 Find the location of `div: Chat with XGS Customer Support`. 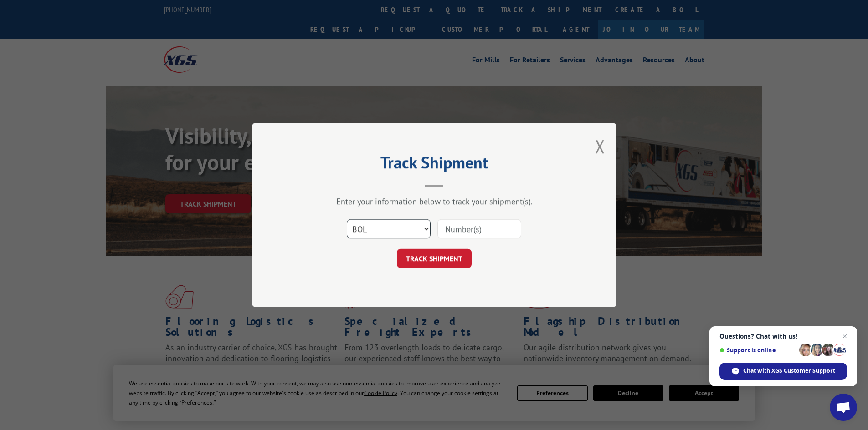

div: Chat with XGS Customer Support is located at coordinates (783, 371).